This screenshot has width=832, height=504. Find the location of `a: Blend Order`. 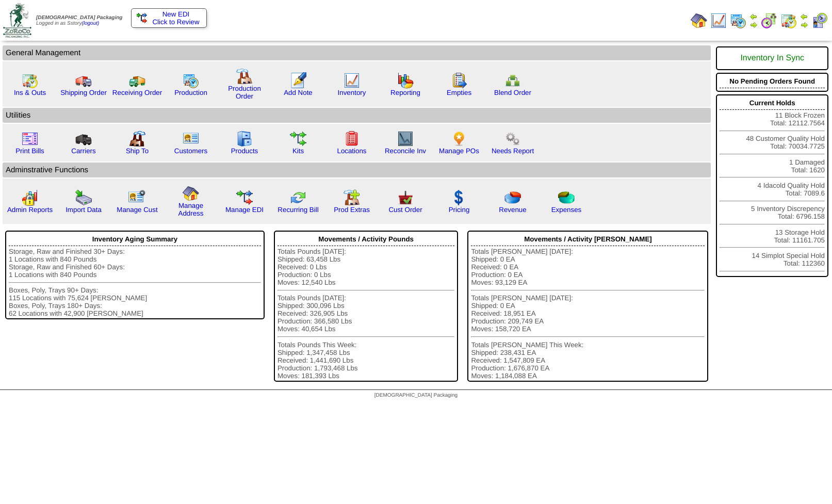

a: Blend Order is located at coordinates (513, 92).